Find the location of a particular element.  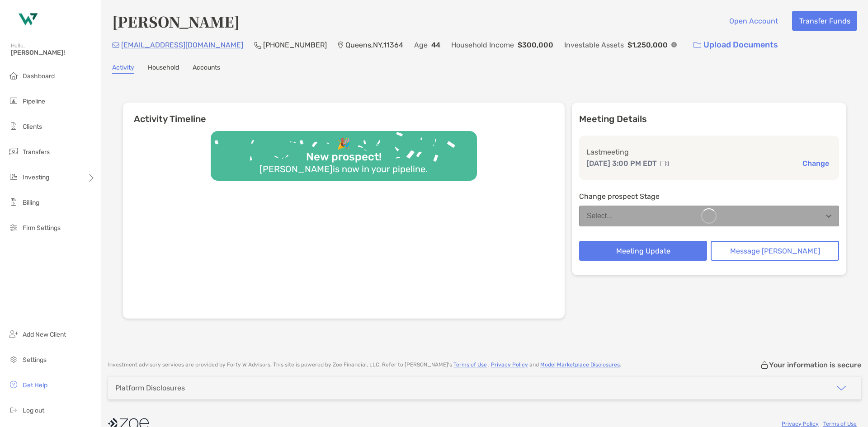

img: Confetti is located at coordinates (344, 152).